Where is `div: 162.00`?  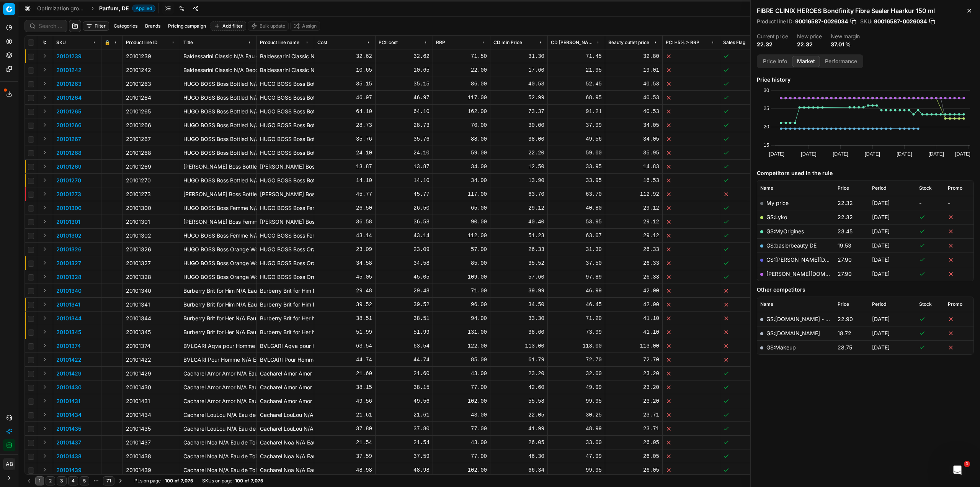
div: 162.00 is located at coordinates (462, 112).